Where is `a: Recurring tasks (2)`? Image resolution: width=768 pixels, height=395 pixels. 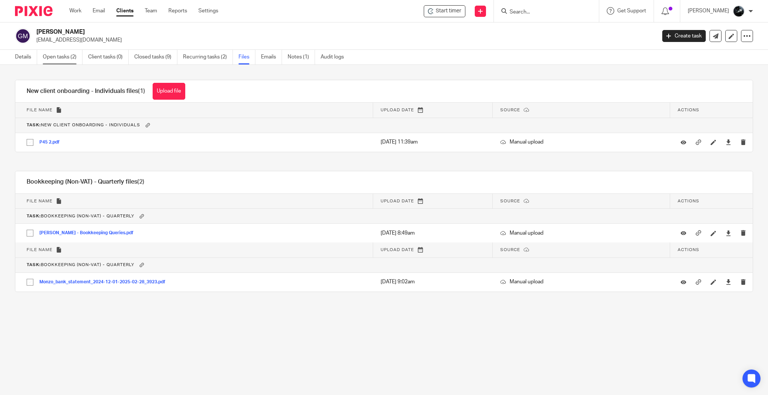 a: Recurring tasks (2) is located at coordinates (208, 57).